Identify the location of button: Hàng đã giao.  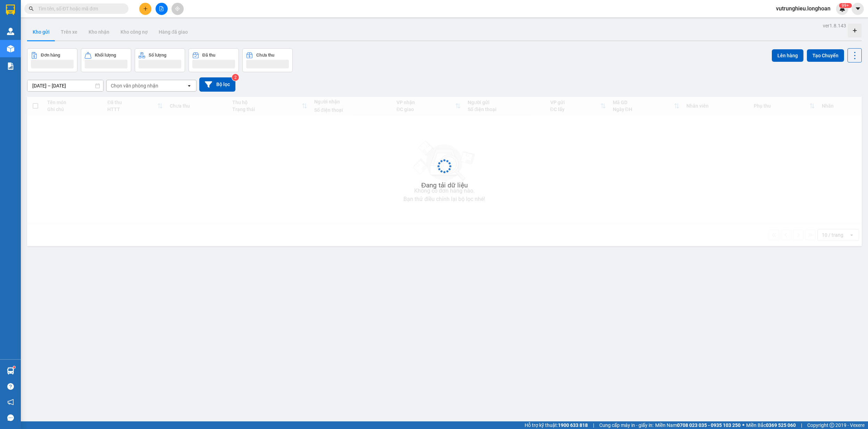
(173, 32).